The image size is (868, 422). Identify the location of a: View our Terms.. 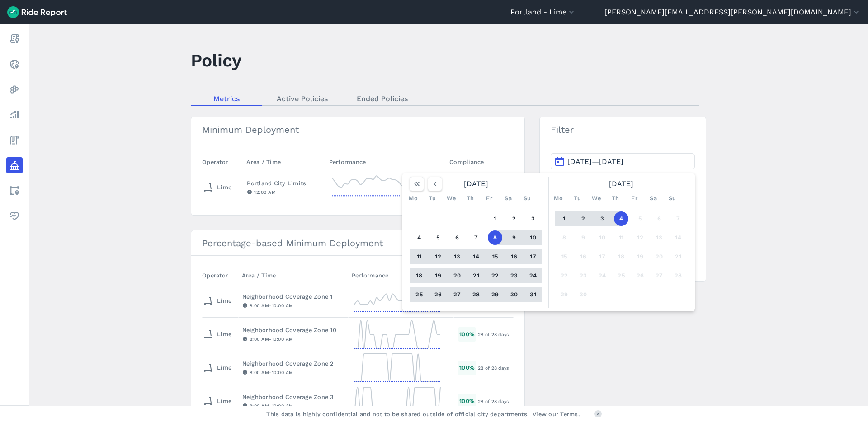
(556, 414).